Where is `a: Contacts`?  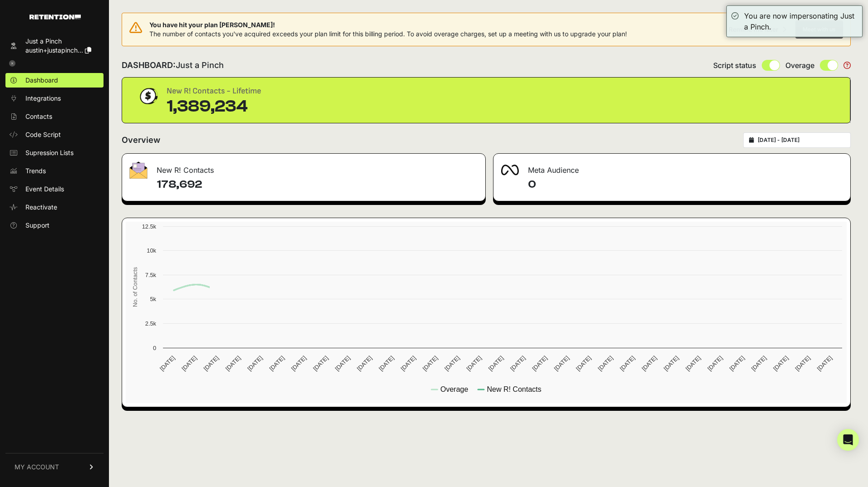
a: Contacts is located at coordinates (55, 116).